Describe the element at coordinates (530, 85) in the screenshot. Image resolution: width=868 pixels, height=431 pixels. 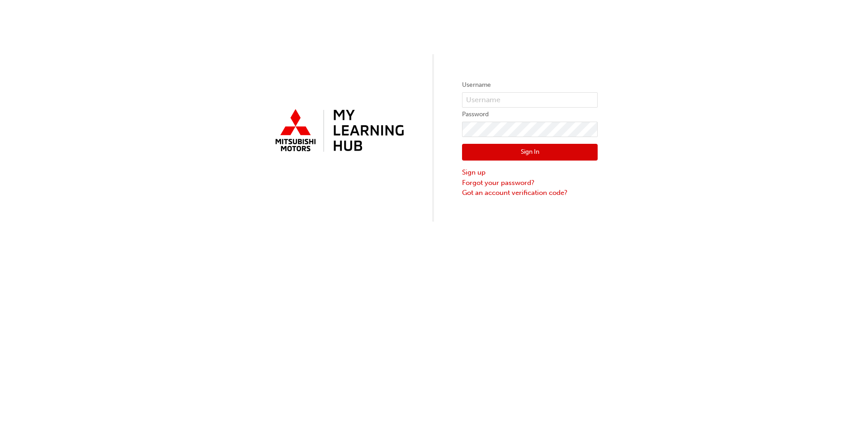
I see `label: Username` at that location.